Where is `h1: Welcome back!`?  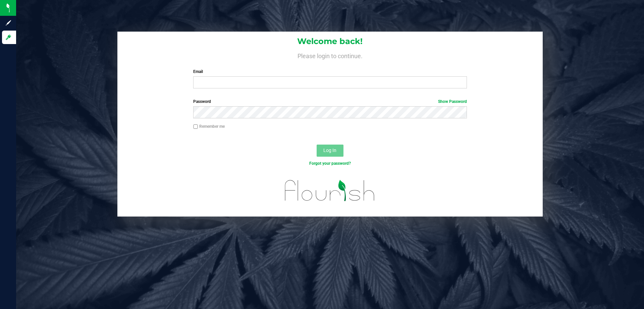 h1: Welcome back! is located at coordinates (330, 41).